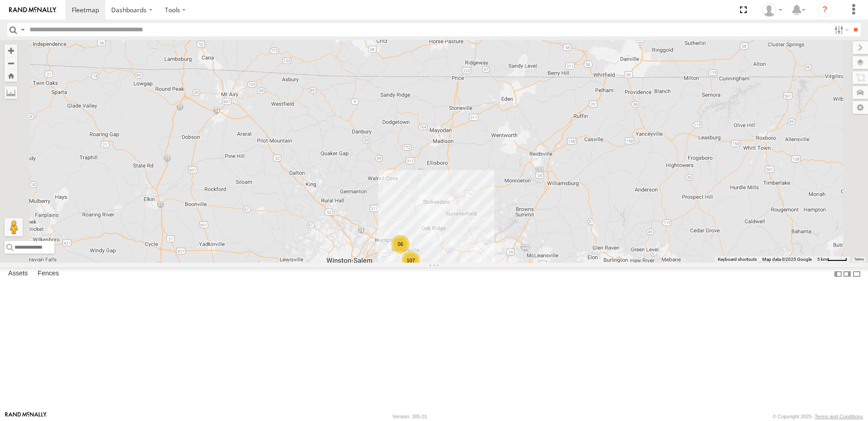 The height and width of the screenshot is (421, 868). Describe the element at coordinates (18, 274) in the screenshot. I see `label: Assets` at that location.